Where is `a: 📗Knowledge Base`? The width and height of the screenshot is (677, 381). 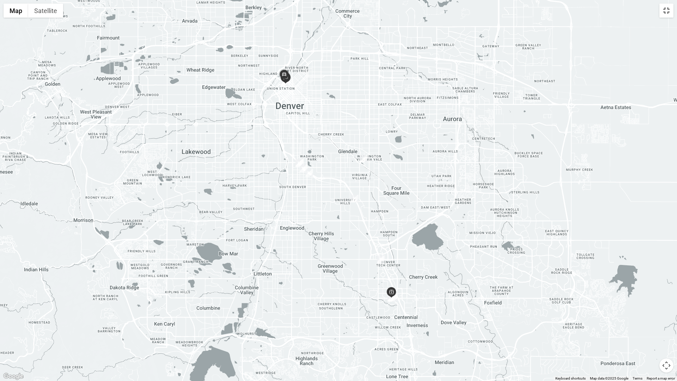
a: 📗Knowledge Base is located at coordinates (30, 161).